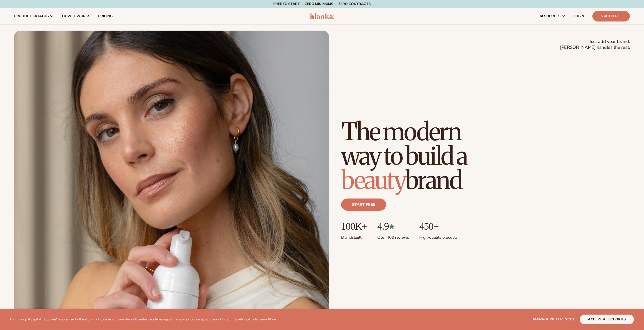 This screenshot has width=644, height=330. Describe the element at coordinates (76, 16) in the screenshot. I see `span: How It Works` at that location.